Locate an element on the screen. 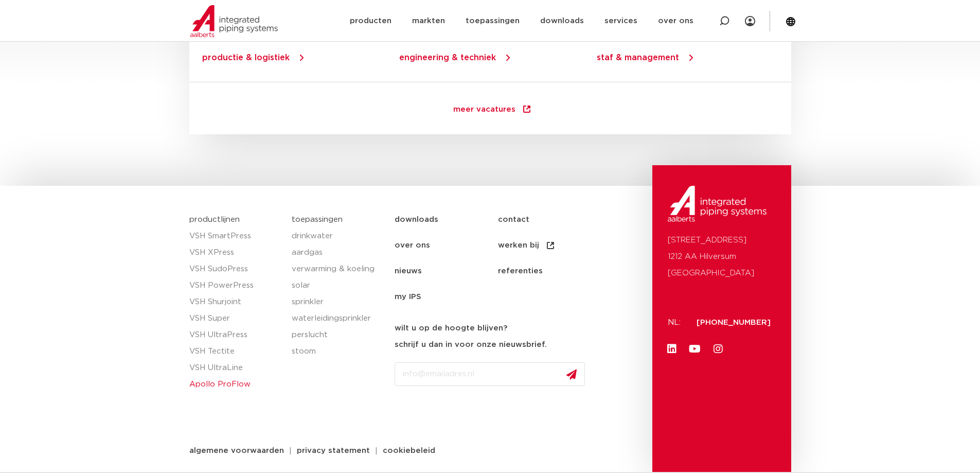 The width and height of the screenshot is (980, 473). a: Apollo ProFlow is located at coordinates (235, 384).